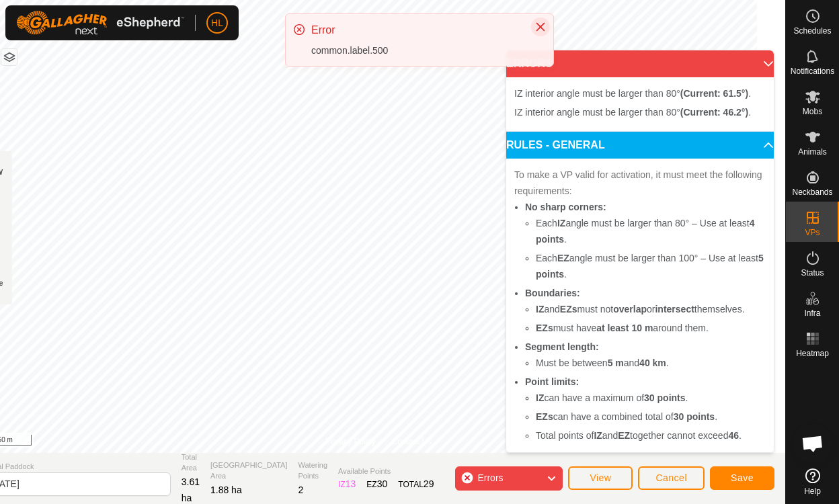 The height and width of the screenshot is (504, 839). I want to click on b: No sharp corners:, so click(565, 206).